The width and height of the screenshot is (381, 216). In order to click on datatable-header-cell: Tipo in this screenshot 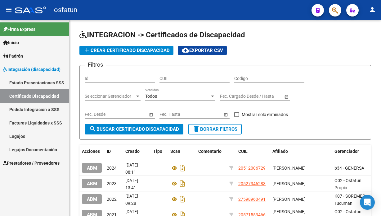, I will do `click(159, 151)`.